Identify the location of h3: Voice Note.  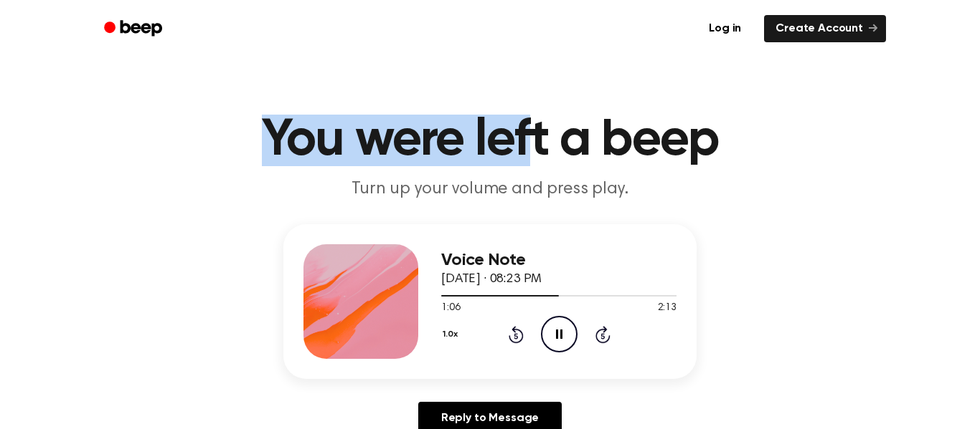
(559, 260).